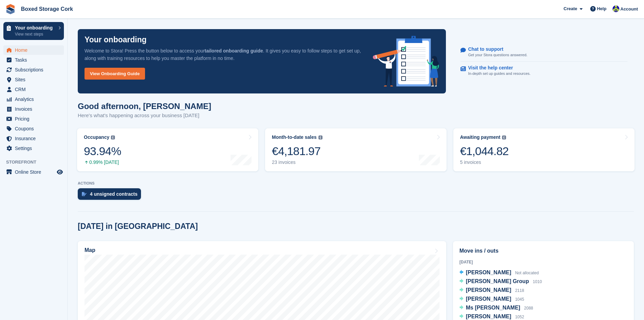 The image size is (644, 320). I want to click on p: View next steps, so click(35, 34).